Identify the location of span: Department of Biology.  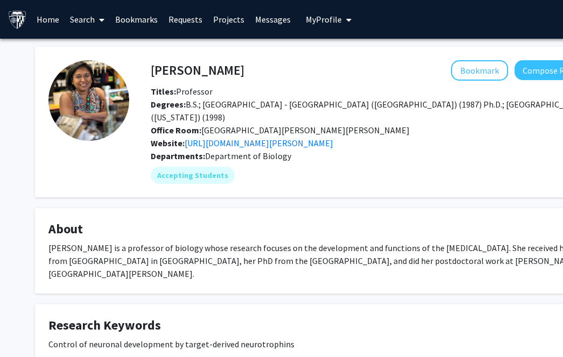
(248, 156).